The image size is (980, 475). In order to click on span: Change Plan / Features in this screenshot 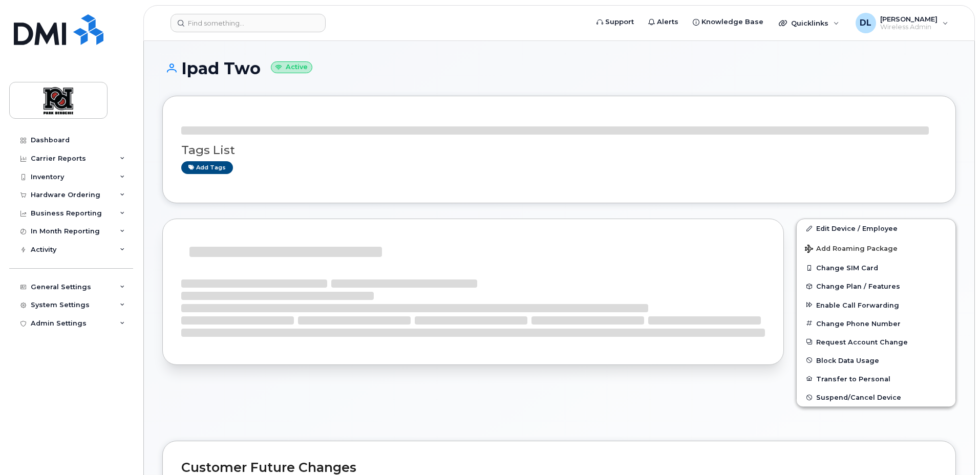, I will do `click(858, 286)`.